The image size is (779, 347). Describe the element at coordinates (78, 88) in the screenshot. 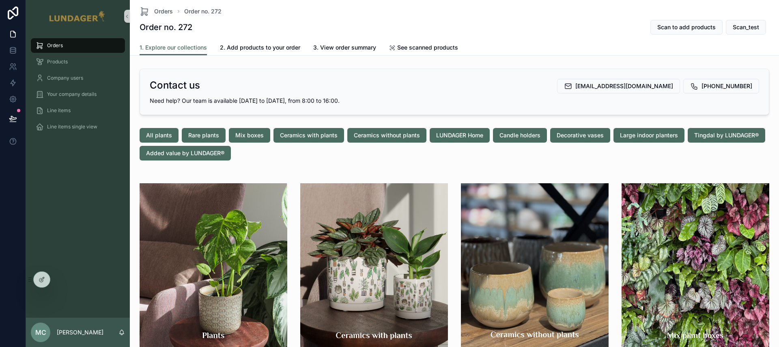

I see `div: scrollable content` at that location.